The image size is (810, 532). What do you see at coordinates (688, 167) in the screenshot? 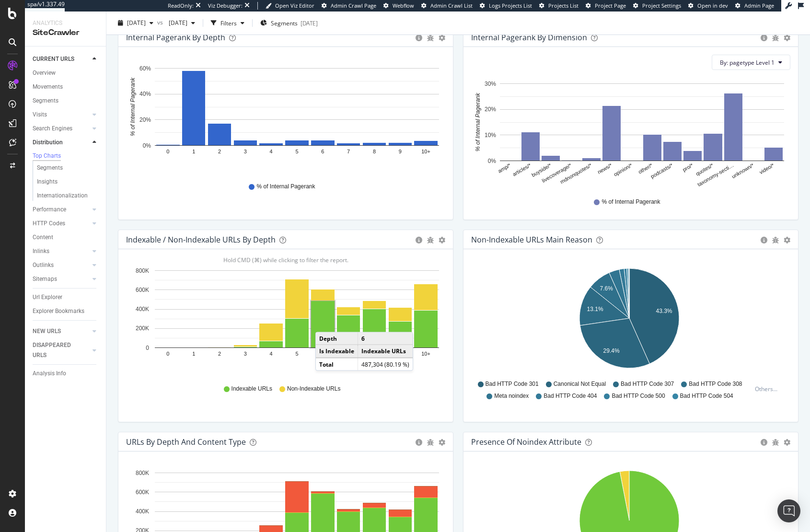
I see `text: pro/*` at bounding box center [688, 167].